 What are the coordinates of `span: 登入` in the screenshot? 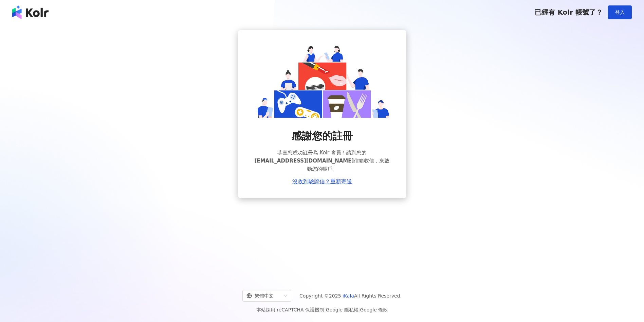 It's located at (620, 13).